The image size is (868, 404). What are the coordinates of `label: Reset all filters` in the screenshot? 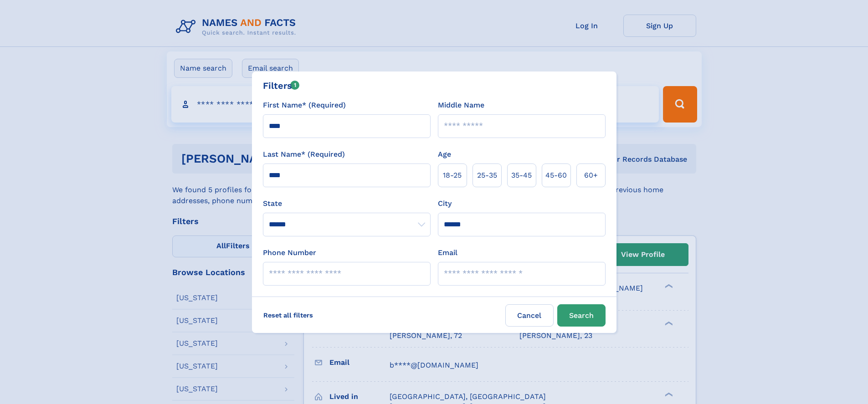 It's located at (288, 315).